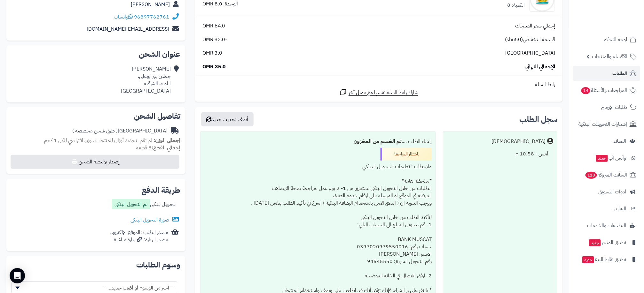  What do you see at coordinates (214, 26) in the screenshot?
I see `span: 64.0 OMR` at bounding box center [214, 26].